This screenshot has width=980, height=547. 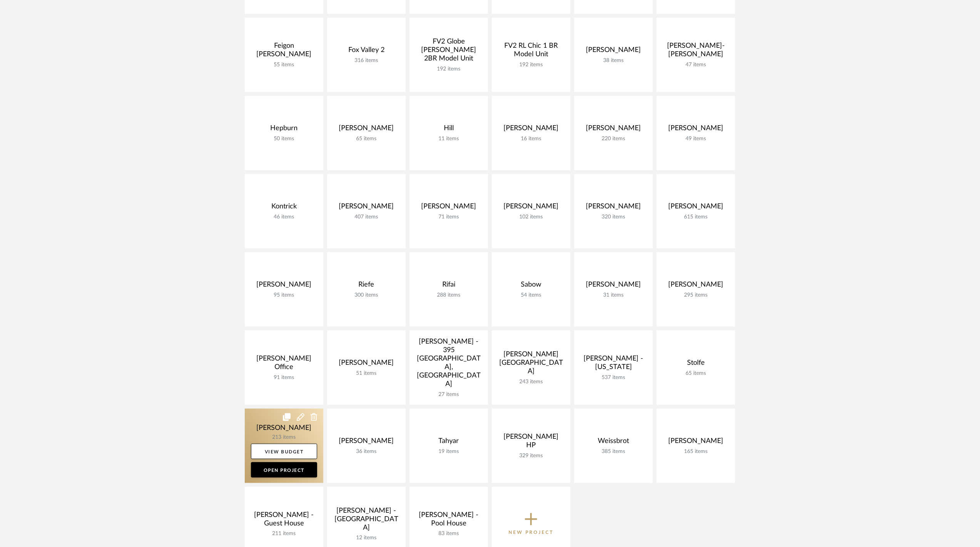 I want to click on div: 243 items, so click(x=532, y=381).